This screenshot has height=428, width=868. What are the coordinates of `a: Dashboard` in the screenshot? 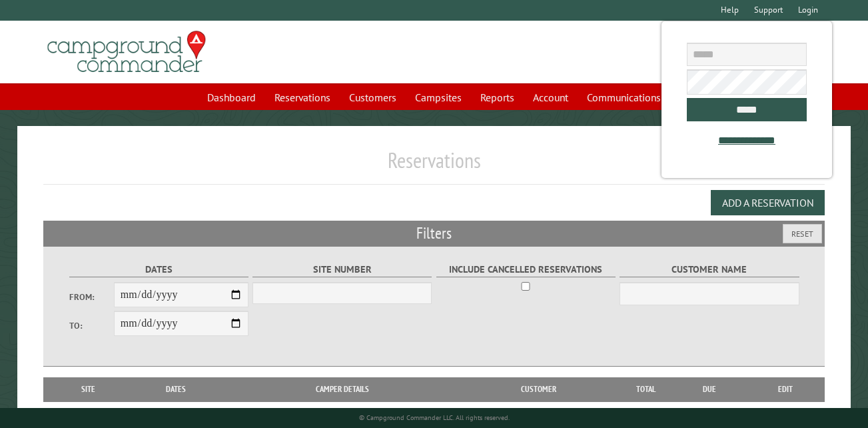 It's located at (232, 97).